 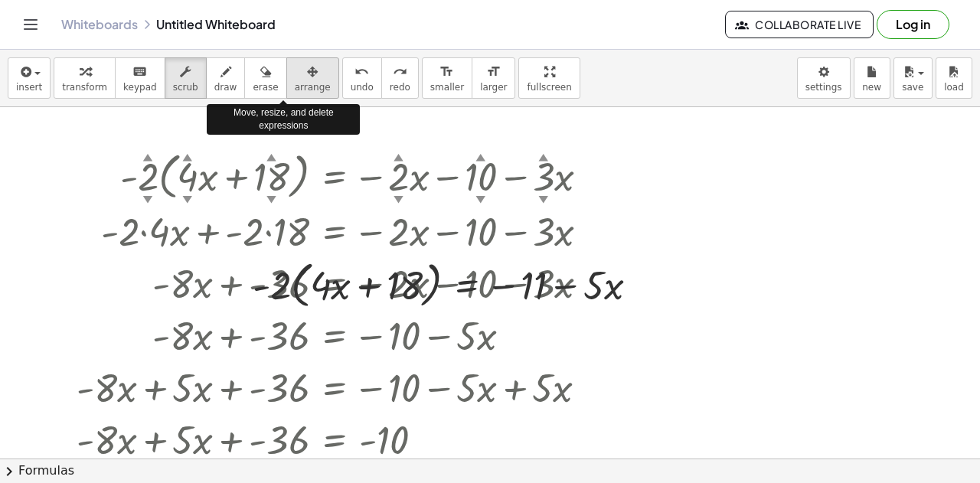 What do you see at coordinates (313, 78) in the screenshot?
I see `button: arrange` at bounding box center [313, 78].